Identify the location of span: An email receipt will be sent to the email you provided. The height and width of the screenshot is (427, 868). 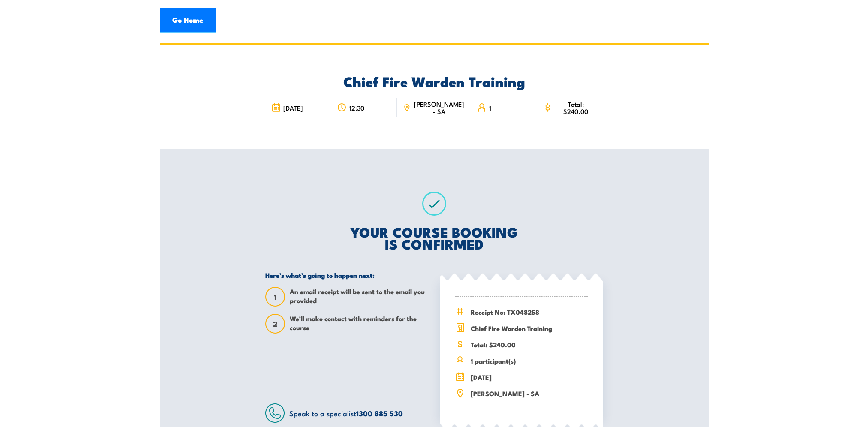
(359, 296).